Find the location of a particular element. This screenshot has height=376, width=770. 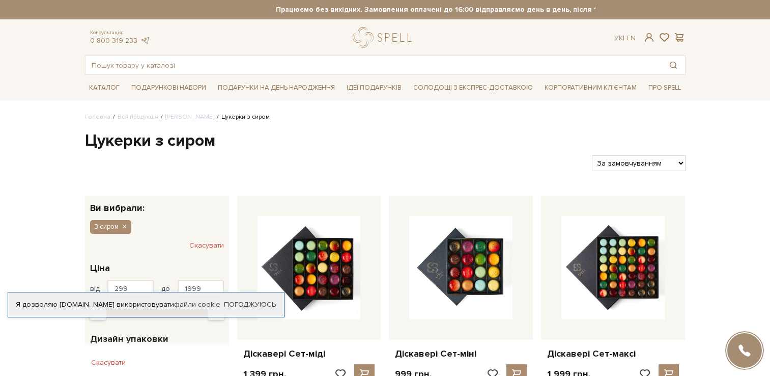

div: Ви вибрали: is located at coordinates (157, 204).